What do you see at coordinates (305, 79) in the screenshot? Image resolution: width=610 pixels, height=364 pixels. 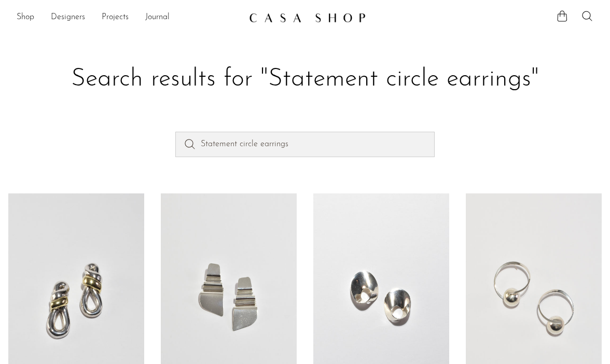 I see `h1: Search results for "Statement circle earrings"` at bounding box center [305, 79].